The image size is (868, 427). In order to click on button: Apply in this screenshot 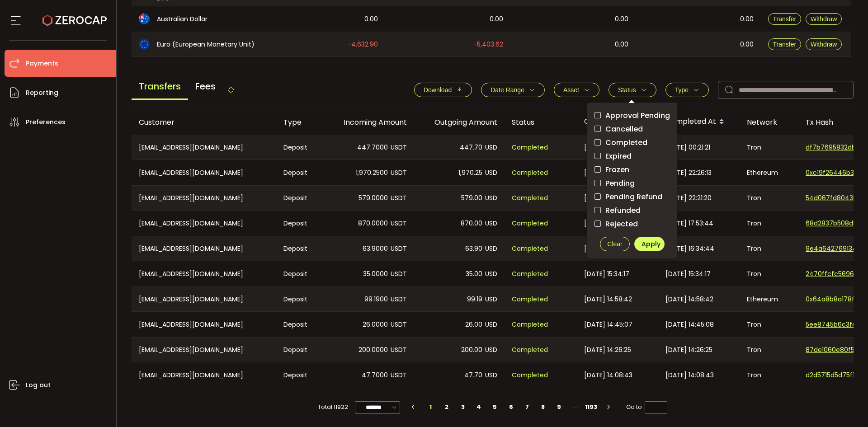, I will do `click(649, 244)`.